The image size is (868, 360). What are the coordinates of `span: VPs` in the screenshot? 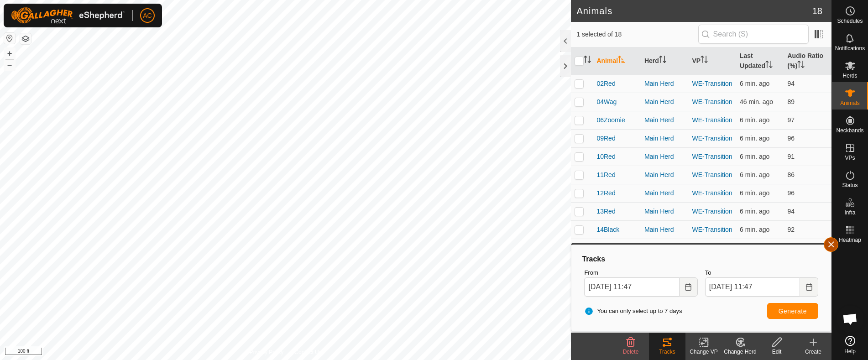 It's located at (850, 158).